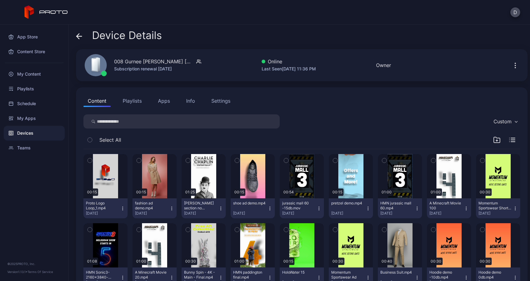 This screenshot has height=281, width=530. Describe the element at coordinates (496, 274) in the screenshot. I see `div: Hoodie demo 0db.mp4` at that location.